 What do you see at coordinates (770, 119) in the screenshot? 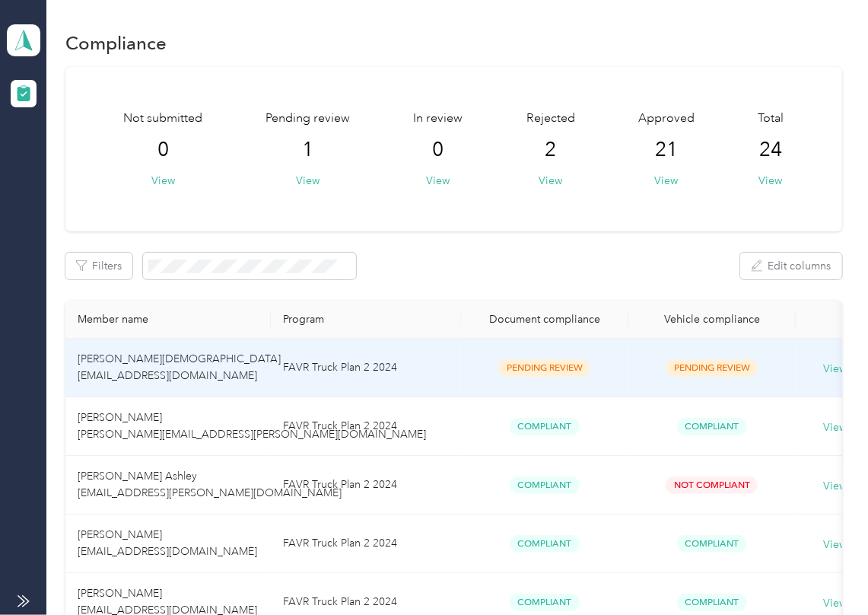
I see `span: Total` at bounding box center [770, 119].